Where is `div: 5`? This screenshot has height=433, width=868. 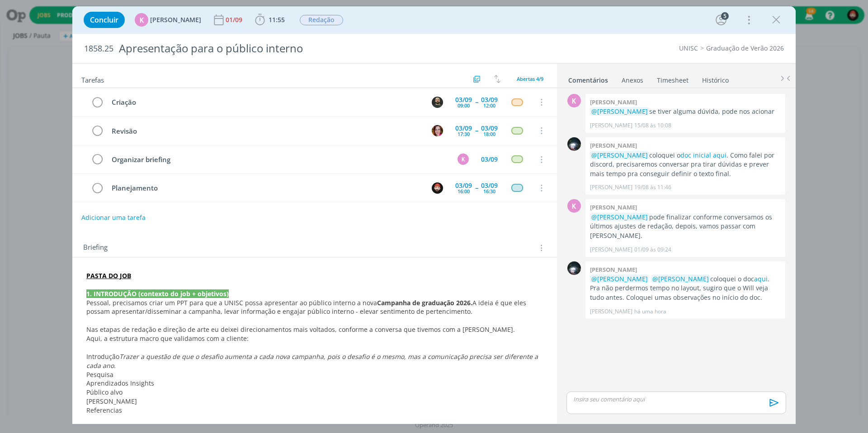
div: 5 is located at coordinates (725, 16).